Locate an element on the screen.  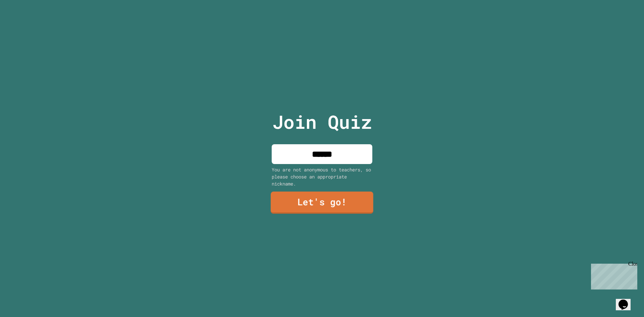
div: You are not anonymous to teachers, so please choose an appropriate nickname. is located at coordinates (322, 177).